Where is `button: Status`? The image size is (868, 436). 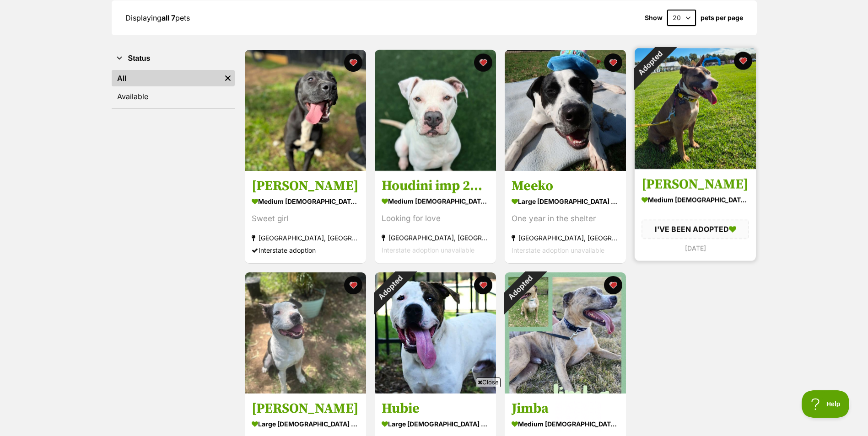
button: Status is located at coordinates (173, 59).